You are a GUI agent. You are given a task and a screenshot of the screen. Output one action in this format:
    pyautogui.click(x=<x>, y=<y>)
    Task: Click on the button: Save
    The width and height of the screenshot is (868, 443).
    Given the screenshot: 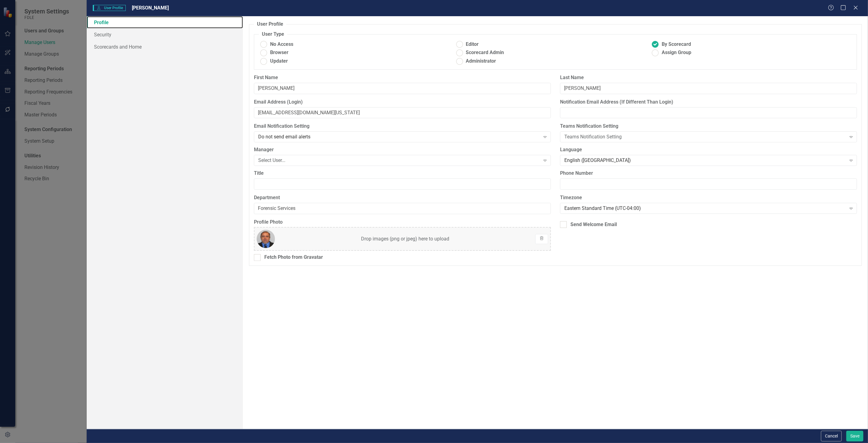 What is the action you would take?
    pyautogui.click(x=855, y=436)
    